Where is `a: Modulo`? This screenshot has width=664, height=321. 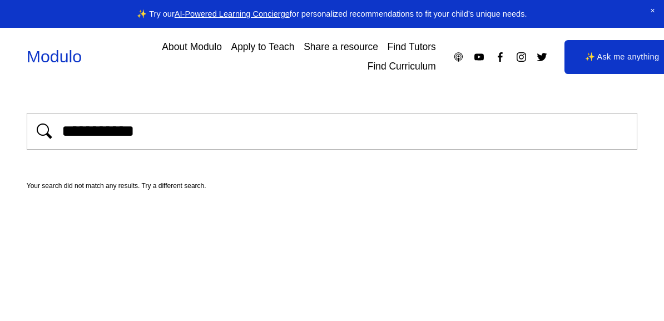
a: Modulo is located at coordinates (54, 56).